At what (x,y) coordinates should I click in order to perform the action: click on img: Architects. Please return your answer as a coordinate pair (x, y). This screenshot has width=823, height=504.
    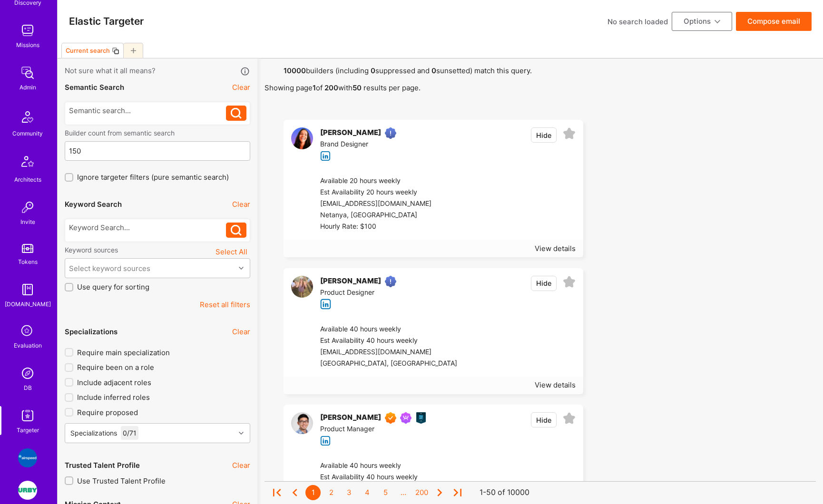
    Looking at the image, I should click on (28, 163).